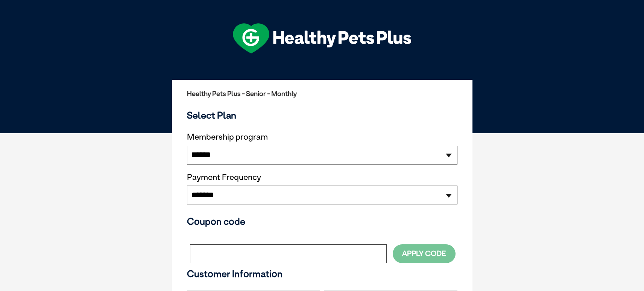 The image size is (644, 291). I want to click on h3: Select Plan, so click(322, 115).